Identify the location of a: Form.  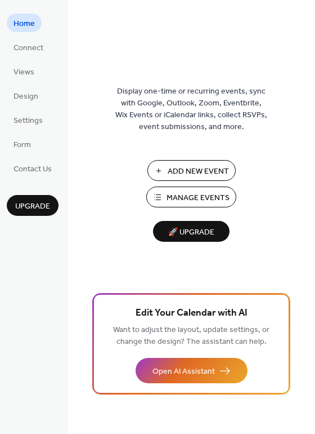
(22, 144).